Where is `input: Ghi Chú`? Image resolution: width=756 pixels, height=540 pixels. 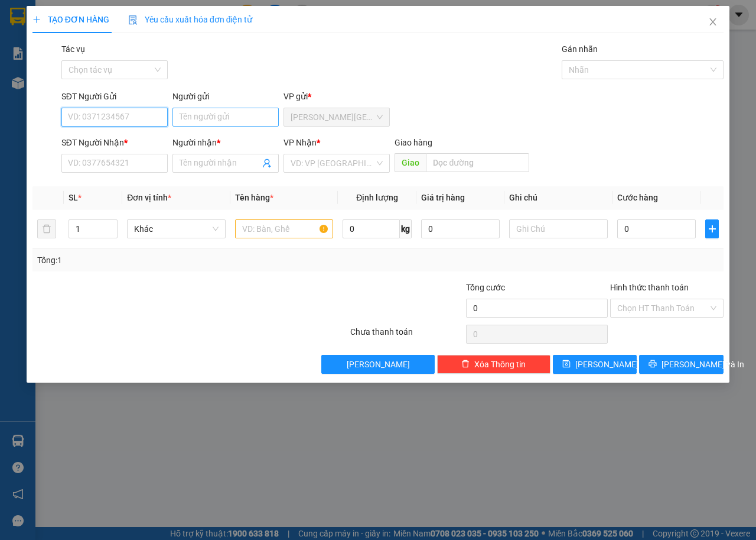 input: Ghi Chú is located at coordinates (558, 229).